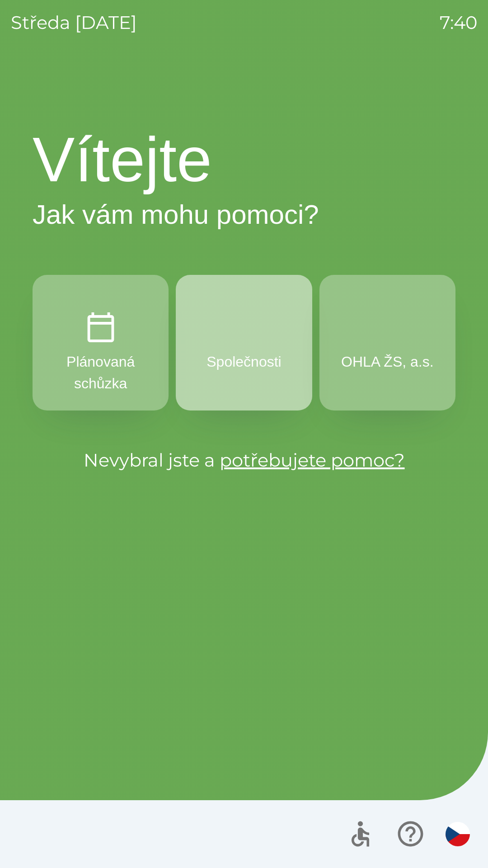 This screenshot has width=488, height=868. What do you see at coordinates (244, 215) in the screenshot?
I see `h2: Jak vám mohu pomoci?` at bounding box center [244, 215].